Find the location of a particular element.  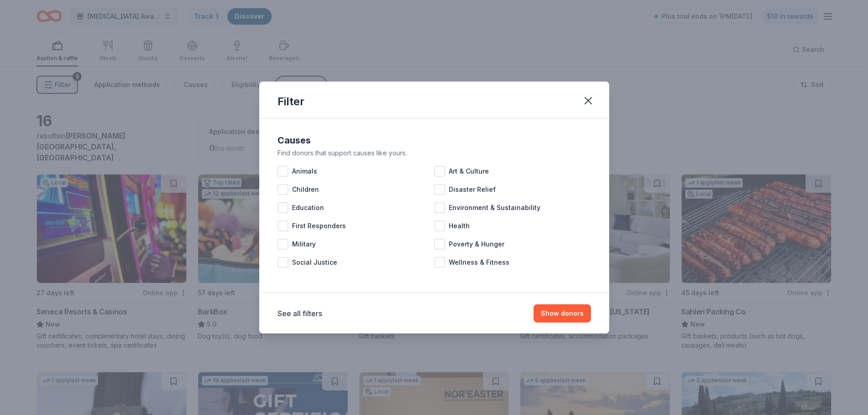

span: Military is located at coordinates (304, 244).